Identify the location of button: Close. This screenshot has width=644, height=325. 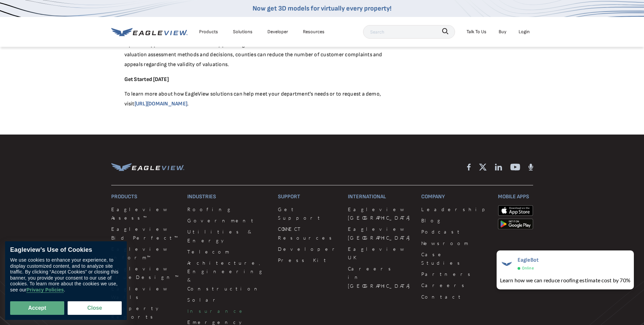
(95, 307).